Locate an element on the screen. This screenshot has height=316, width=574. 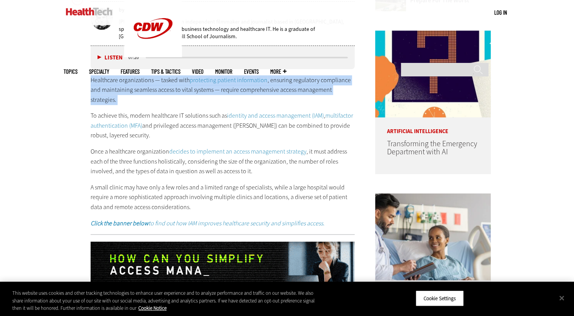
p: Healthcare organizations — tasked with , ensuring regulatory compliance and maintaining seamless ... is located at coordinates (223, 90).